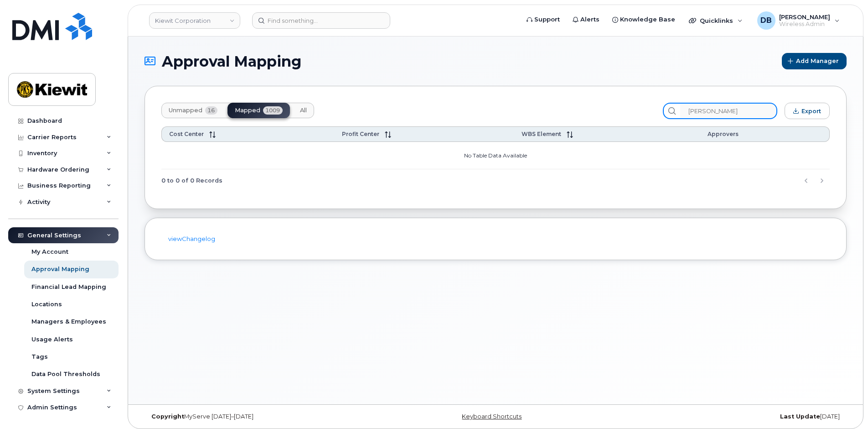 Image resolution: width=868 pixels, height=429 pixels. What do you see at coordinates (807, 111) in the screenshot?
I see `button: Export` at bounding box center [807, 111].